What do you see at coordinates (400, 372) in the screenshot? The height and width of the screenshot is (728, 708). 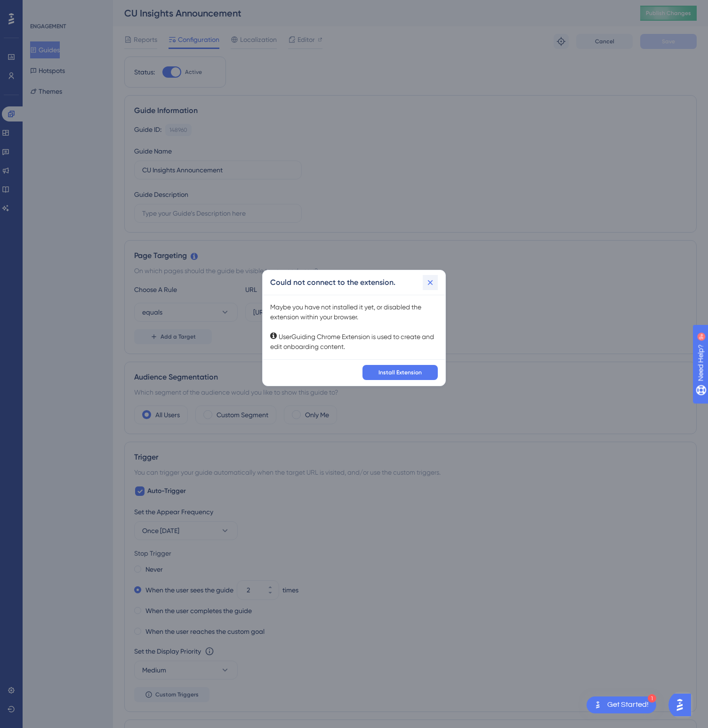 I see `span: Install Extension` at bounding box center [400, 372].